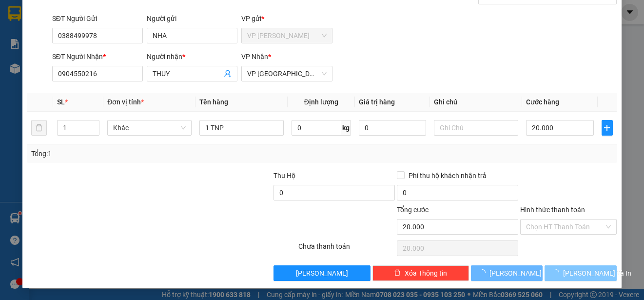 The image size is (644, 300). What do you see at coordinates (397, 273) in the screenshot?
I see `span: delete` at bounding box center [397, 273].